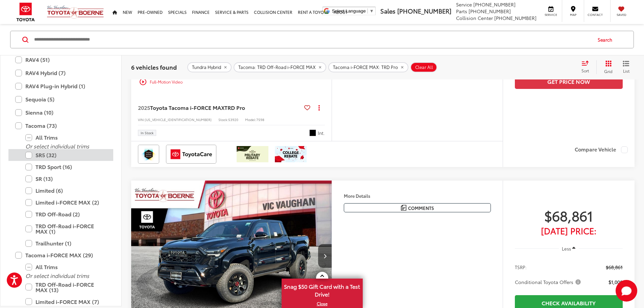  I want to click on button: remove Tacoma: TRD%20Off-Road%20i-FORCE%20MAX, so click(280, 67).